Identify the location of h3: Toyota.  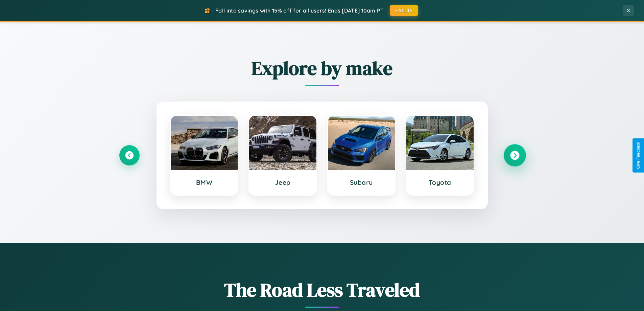
(440, 182).